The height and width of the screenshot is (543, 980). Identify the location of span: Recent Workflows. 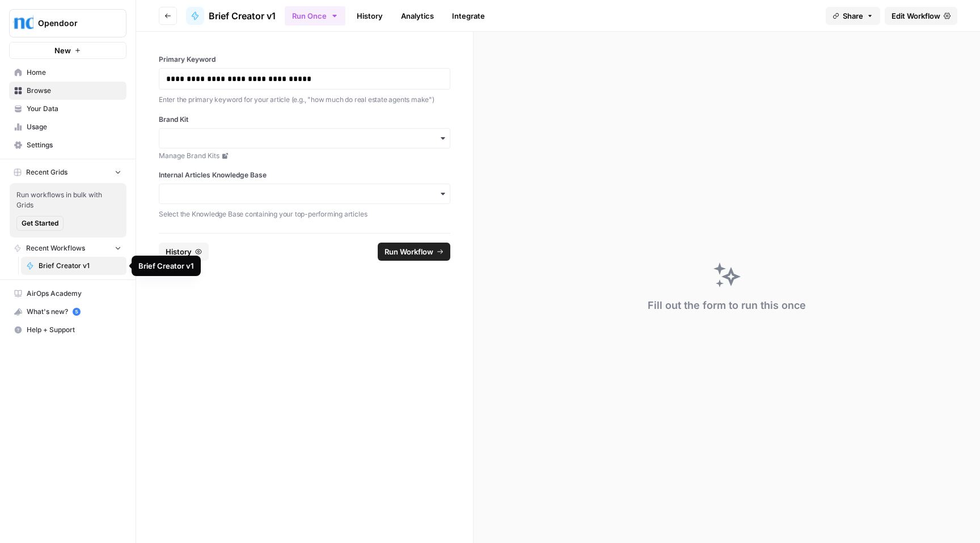
(56, 248).